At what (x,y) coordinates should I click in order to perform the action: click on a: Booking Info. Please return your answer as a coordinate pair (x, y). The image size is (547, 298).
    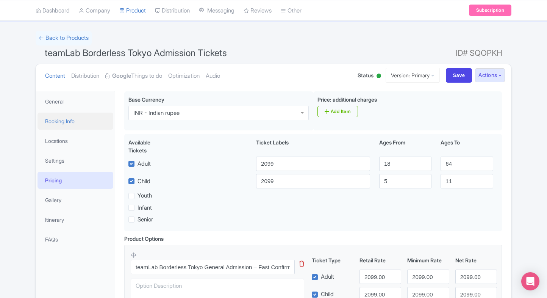
    Looking at the image, I should click on (75, 121).